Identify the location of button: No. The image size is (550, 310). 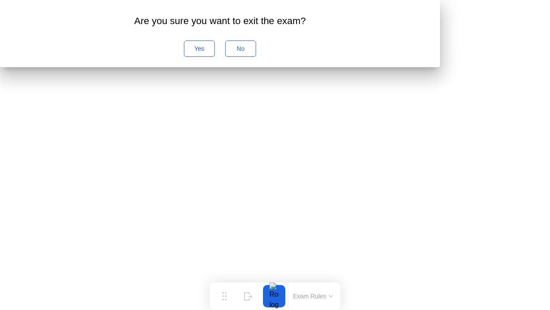
(241, 49).